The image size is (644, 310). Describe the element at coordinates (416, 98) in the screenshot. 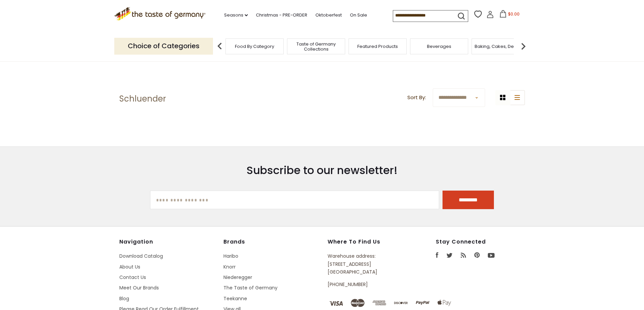

I see `label: Sort By:` at that location.